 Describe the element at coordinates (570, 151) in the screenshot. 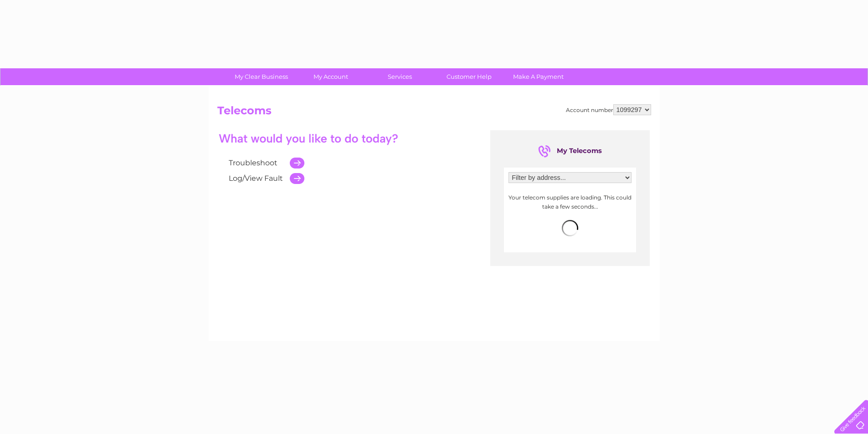

I see `div: My Telecoms` at that location.